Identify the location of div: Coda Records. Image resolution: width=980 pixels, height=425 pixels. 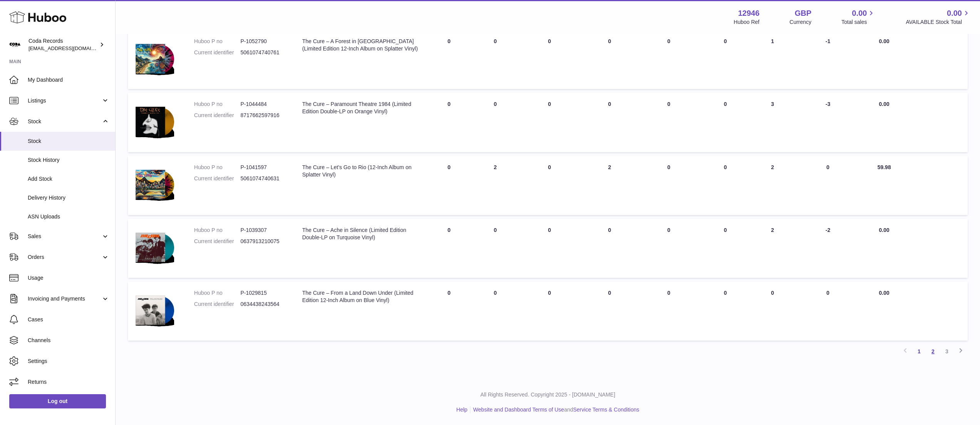
(63, 45).